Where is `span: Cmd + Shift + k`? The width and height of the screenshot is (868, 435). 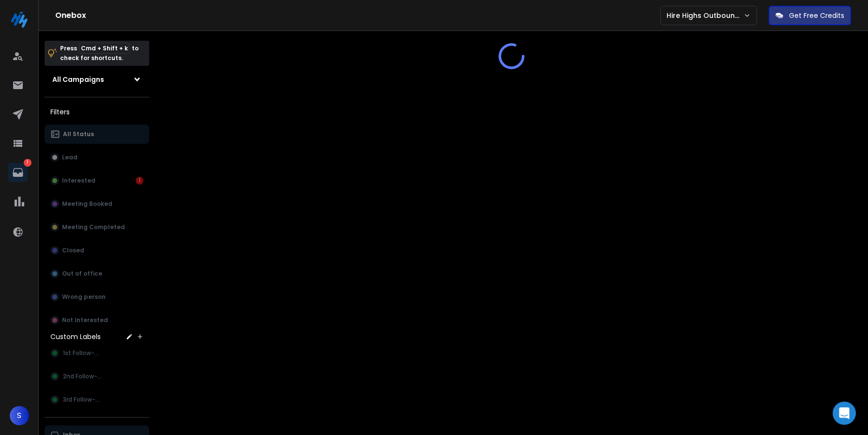
span: Cmd + Shift + k is located at coordinates (104, 48).